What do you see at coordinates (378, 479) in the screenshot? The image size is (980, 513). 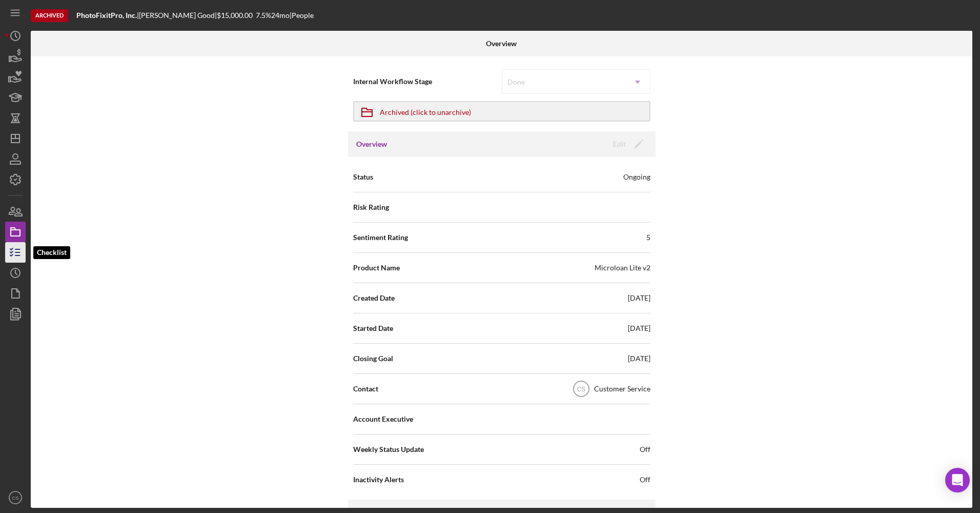 I see `span: Inactivity Alerts` at bounding box center [378, 479].